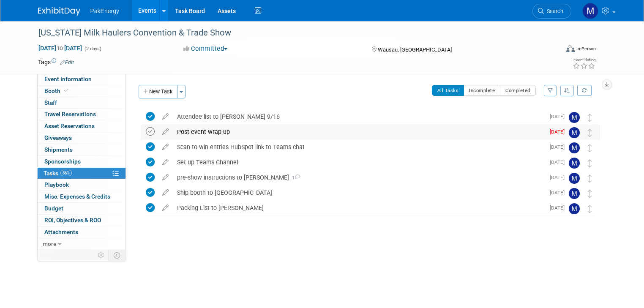 Image resolution: width=644 pixels, height=308 pixels. I want to click on a: Edit, so click(67, 63).